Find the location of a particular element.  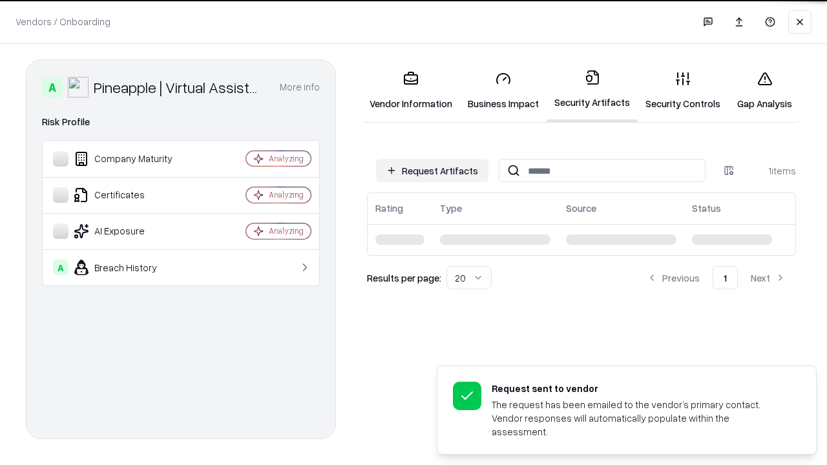

a: Business Impact is located at coordinates (503, 90).